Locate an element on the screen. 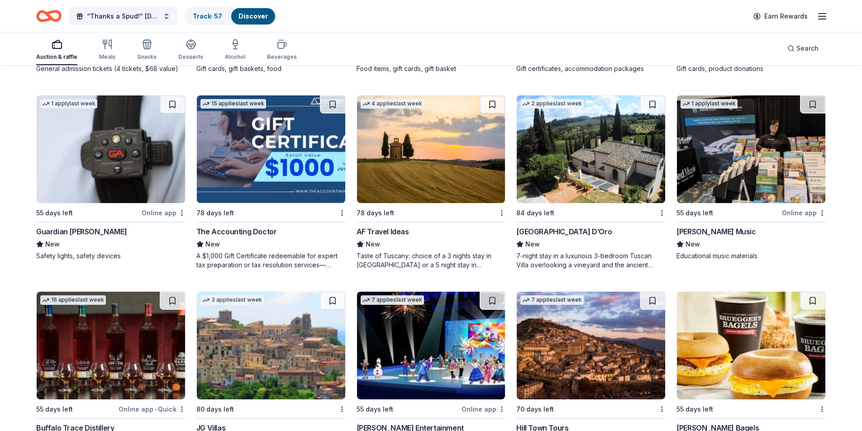 The height and width of the screenshot is (431, 862). div: Gift certificates, accommodation packages is located at coordinates (591, 69).